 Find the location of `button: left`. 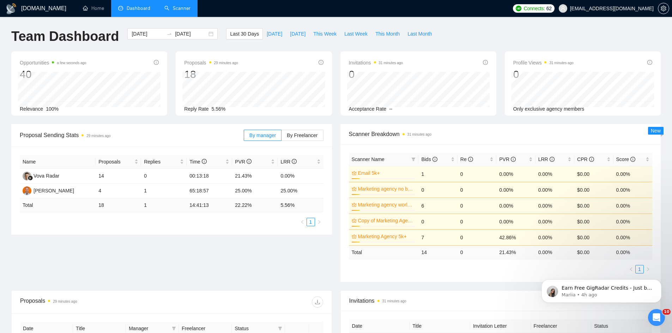

button: left is located at coordinates (302, 222).